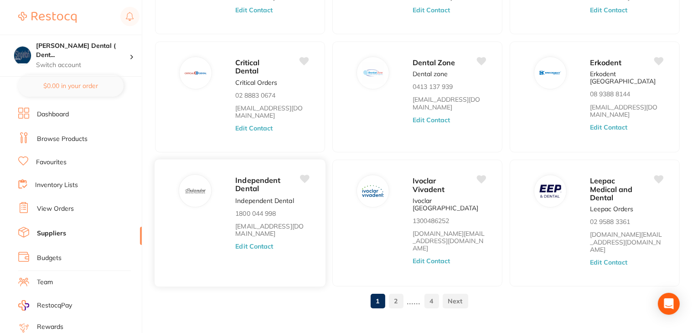 The width and height of the screenshot is (698, 333). Describe the element at coordinates (22, 55) in the screenshot. I see `img: Singleton Dental ( DentalTown 8 Pty Ltd)` at that location.